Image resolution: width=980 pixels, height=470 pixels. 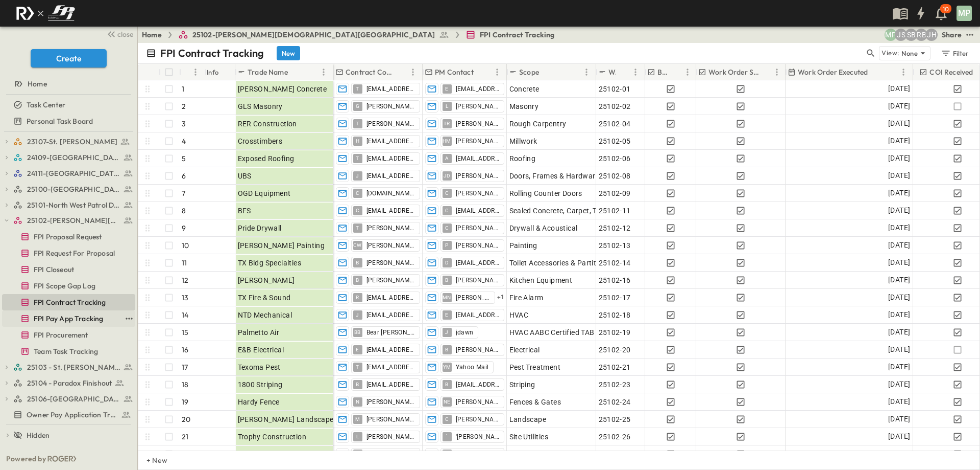 What do you see at coordinates (964, 13) in the screenshot?
I see `div: MP` at bounding box center [964, 13].